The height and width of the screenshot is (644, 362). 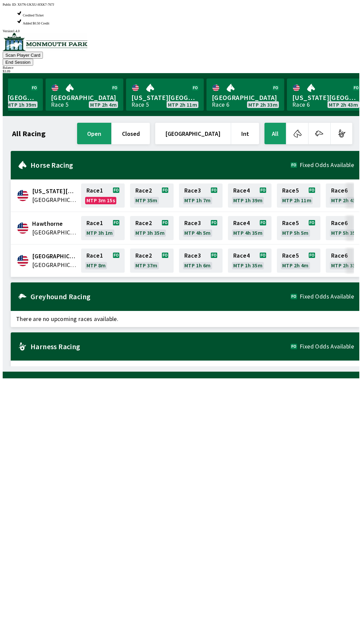 What do you see at coordinates (161, 346) in the screenshot?
I see `h2: Harness Racing` at bounding box center [161, 346].